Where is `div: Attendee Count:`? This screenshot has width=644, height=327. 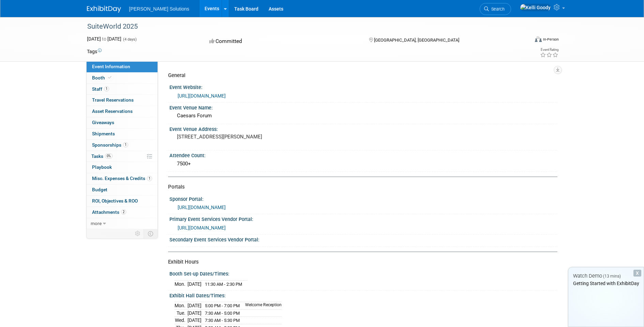 div: Attendee Count: is located at coordinates (364, 155).